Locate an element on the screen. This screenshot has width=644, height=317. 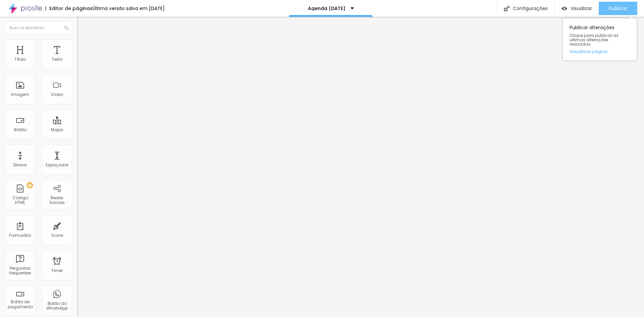
button: Visualizar is located at coordinates (577, 8).